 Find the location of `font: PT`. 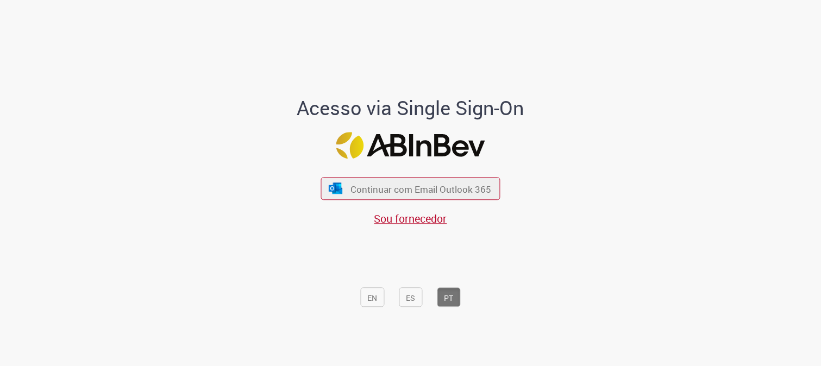

font: PT is located at coordinates (449, 298).